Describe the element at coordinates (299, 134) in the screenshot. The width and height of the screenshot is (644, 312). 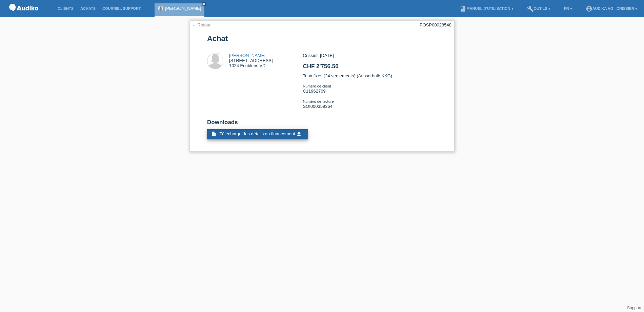
I see `i: get_app` at that location.